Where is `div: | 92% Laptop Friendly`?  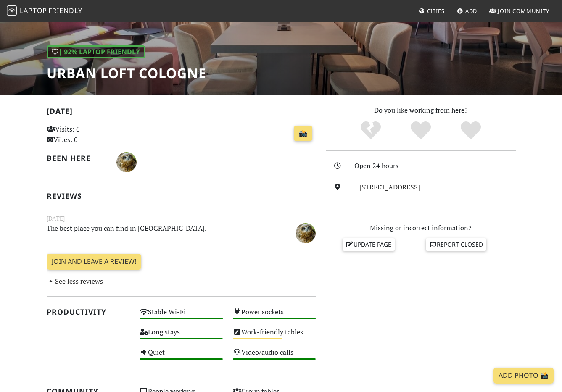
div: | 92% Laptop Friendly is located at coordinates (96, 52).